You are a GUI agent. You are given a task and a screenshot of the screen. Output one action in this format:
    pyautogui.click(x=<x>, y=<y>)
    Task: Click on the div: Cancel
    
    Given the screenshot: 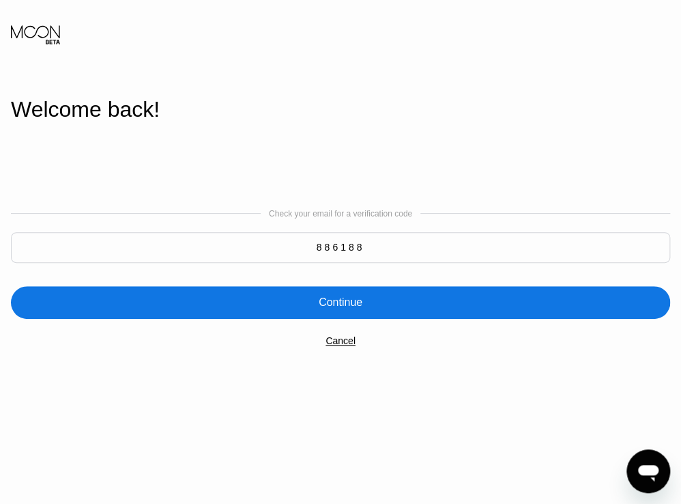 What is the action you would take?
    pyautogui.click(x=340, y=340)
    